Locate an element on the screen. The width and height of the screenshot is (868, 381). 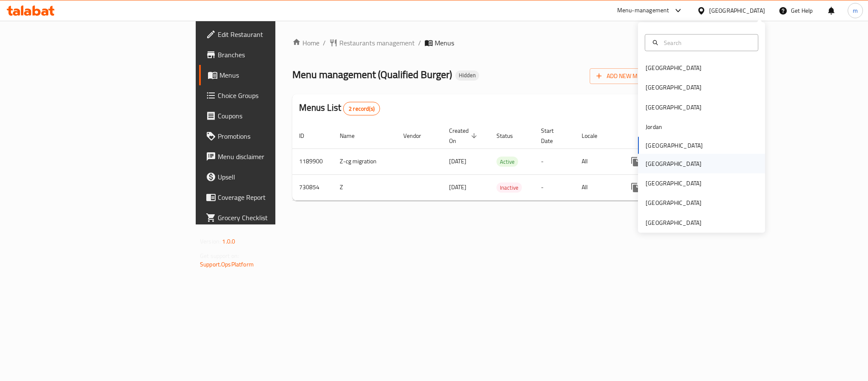
button: Add New Menu is located at coordinates (622, 76).